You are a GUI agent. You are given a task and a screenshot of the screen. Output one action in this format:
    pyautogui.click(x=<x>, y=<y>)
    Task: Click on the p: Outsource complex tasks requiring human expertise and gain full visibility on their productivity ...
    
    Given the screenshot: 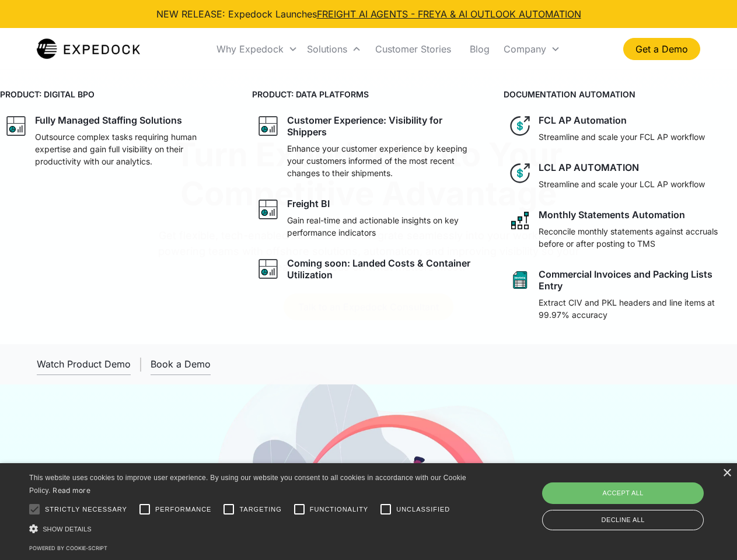 What is the action you would take?
    pyautogui.click(x=132, y=149)
    